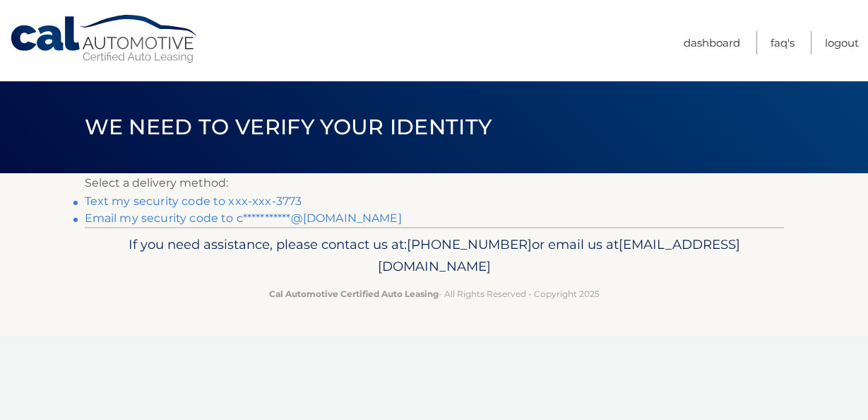 The image size is (868, 420). What do you see at coordinates (104, 39) in the screenshot?
I see `a: Cal Automotive` at bounding box center [104, 39].